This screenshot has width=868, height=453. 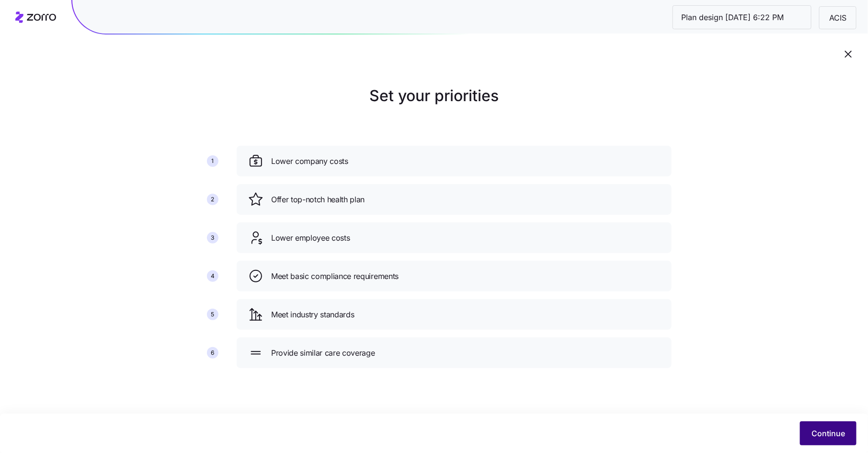 What do you see at coordinates (213, 199) in the screenshot?
I see `div: 2` at bounding box center [213, 199].